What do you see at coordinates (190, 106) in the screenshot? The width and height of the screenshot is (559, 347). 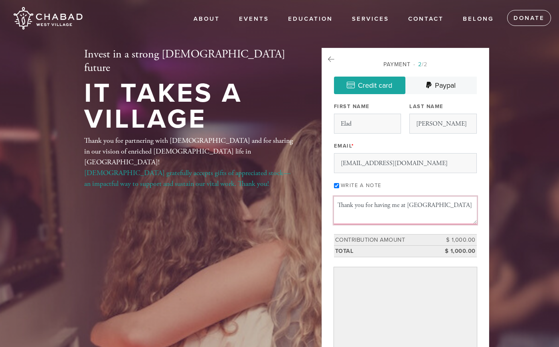 I see `h1: It Takes a Village` at bounding box center [190, 106].